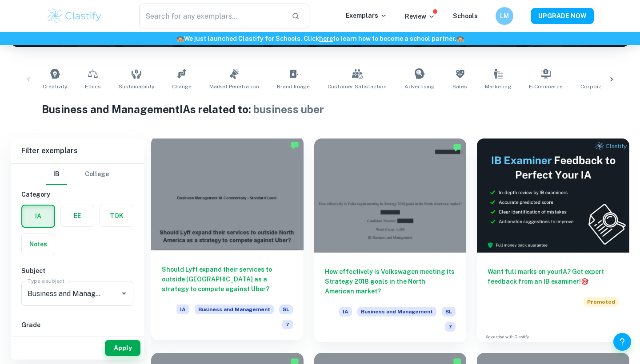  What do you see at coordinates (182, 87) in the screenshot?
I see `span: Change` at bounding box center [182, 87].